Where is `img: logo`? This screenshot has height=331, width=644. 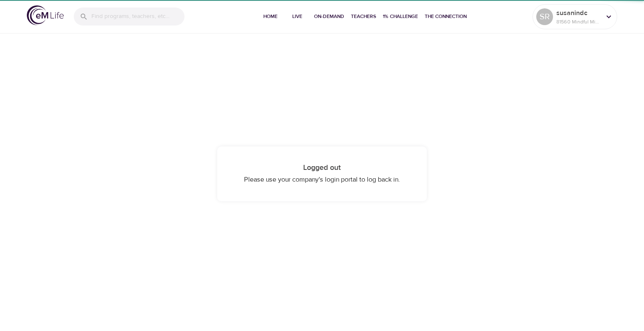 img: logo is located at coordinates (45, 15).